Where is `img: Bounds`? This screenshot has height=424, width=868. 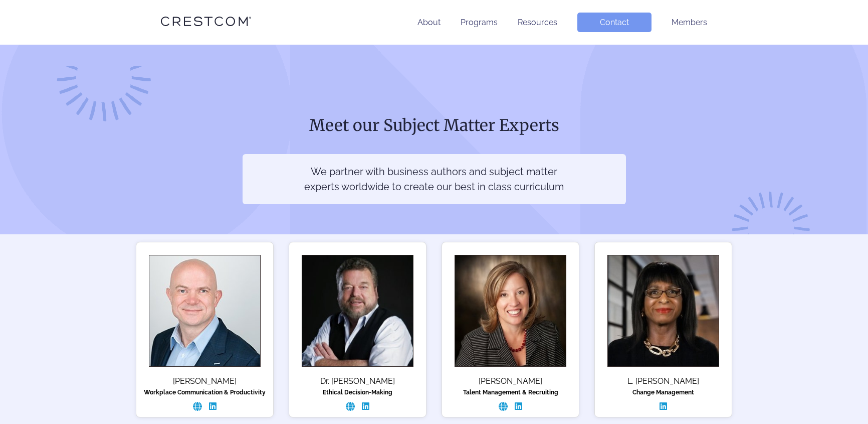
img: Bounds is located at coordinates (205, 310).